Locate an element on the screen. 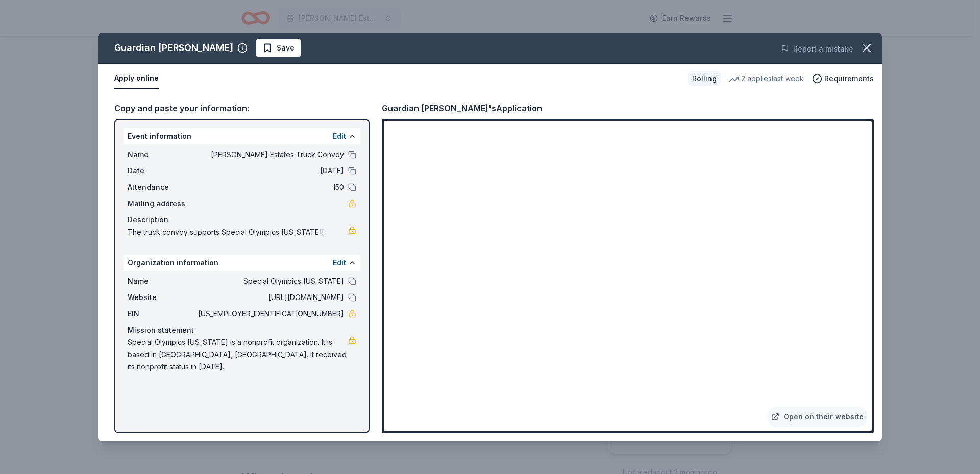  span: Requirements is located at coordinates (849, 78).